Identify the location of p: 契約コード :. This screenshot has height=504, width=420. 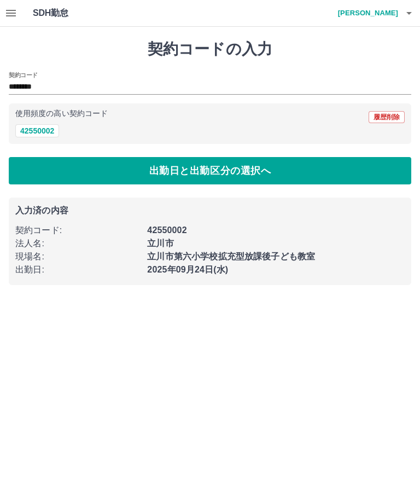
(78, 231).